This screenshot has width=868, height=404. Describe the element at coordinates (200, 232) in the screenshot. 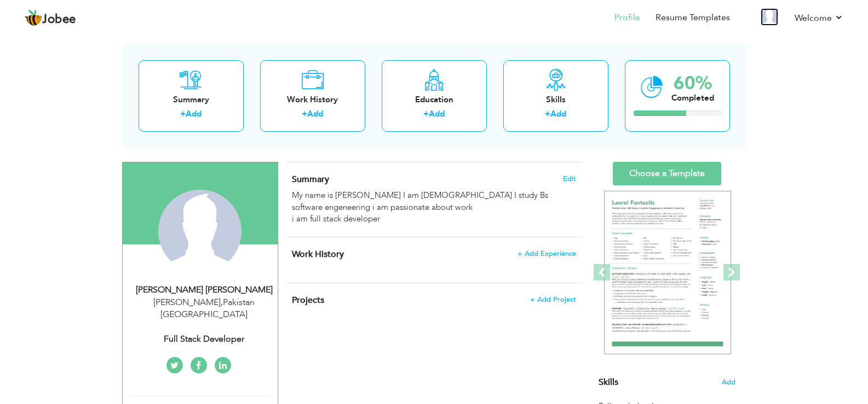

I see `img: Usman sharif Muhammad Sharif` at that location.